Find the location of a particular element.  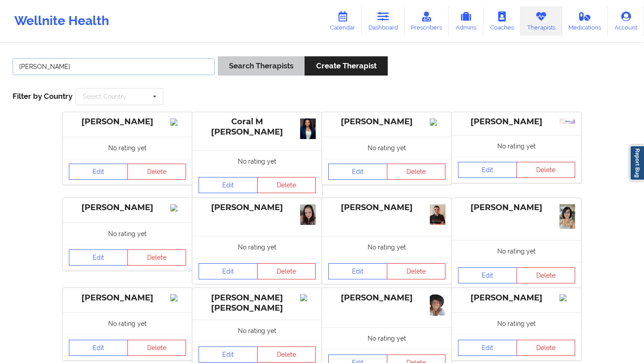

img: c2025bfa-f9c2-4f4e-a725-1513e03461e6_1000006543.jpg is located at coordinates (308, 215).